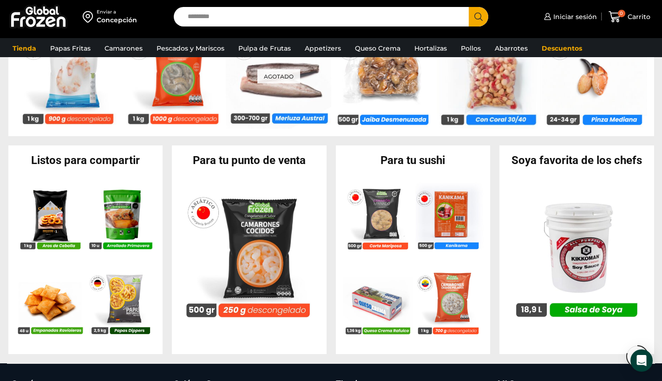 Image resolution: width=662 pixels, height=381 pixels. What do you see at coordinates (431, 48) in the screenshot?
I see `a: Hortalizas` at bounding box center [431, 48].